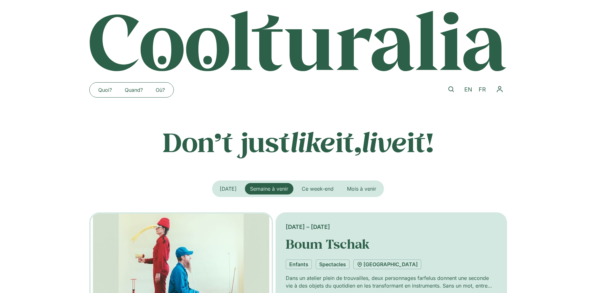  I want to click on span: Semaine à venir, so click(269, 189).